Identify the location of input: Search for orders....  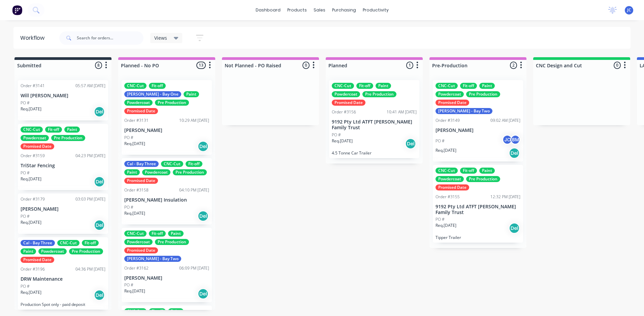
(110, 38).